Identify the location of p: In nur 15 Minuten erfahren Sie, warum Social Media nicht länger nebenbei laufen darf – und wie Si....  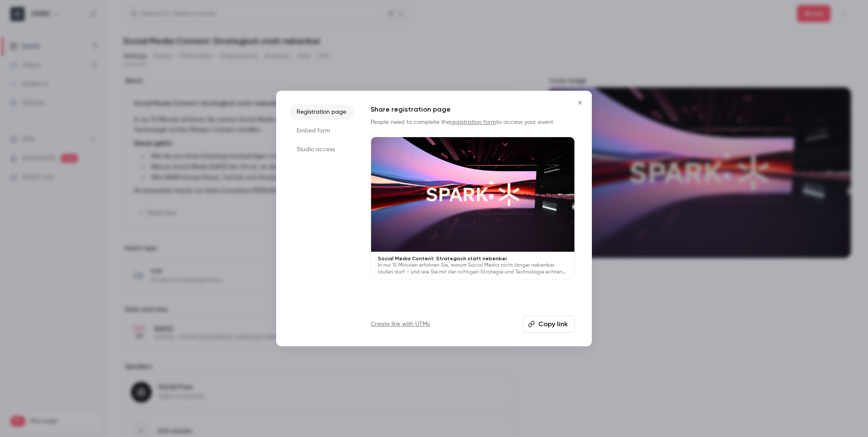
(473, 269).